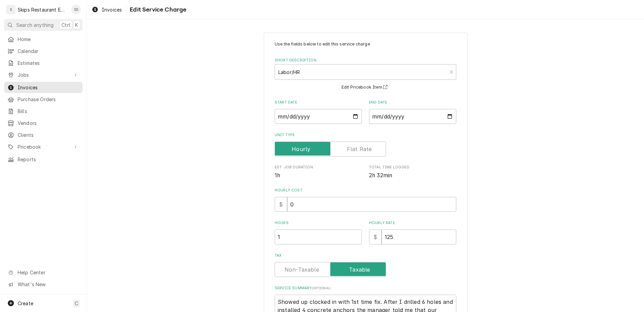 The width and height of the screenshot is (644, 312). Describe the element at coordinates (25, 303) in the screenshot. I see `span: Create` at that location.